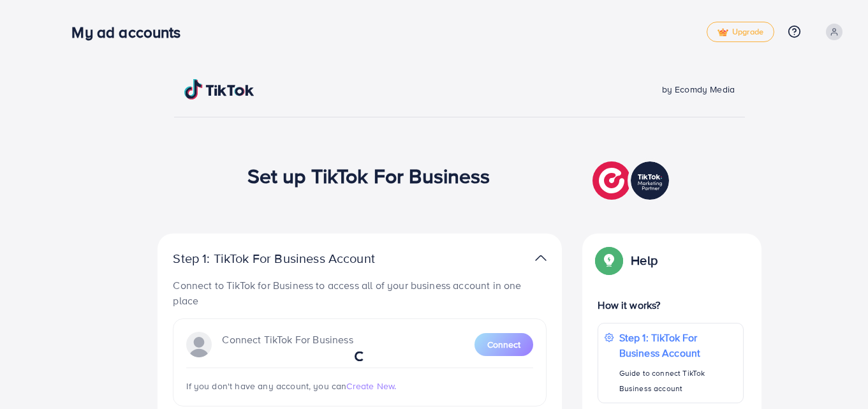  Describe the element at coordinates (741, 32) in the screenshot. I see `span: Upgrade` at that location.